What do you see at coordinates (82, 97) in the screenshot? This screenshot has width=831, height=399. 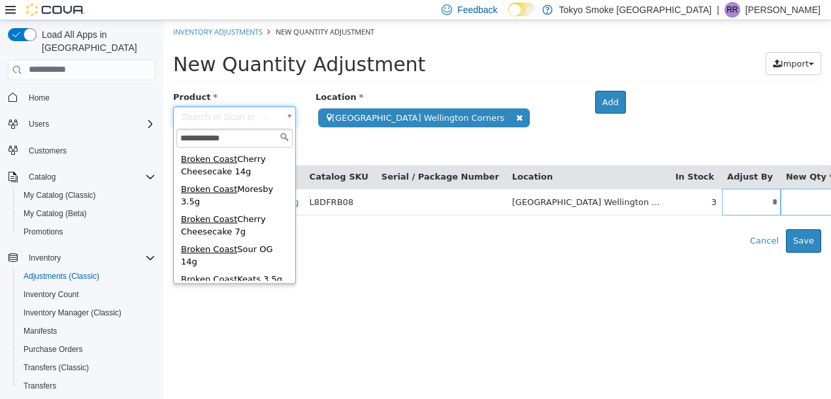 I see `button: Home` at bounding box center [82, 97].